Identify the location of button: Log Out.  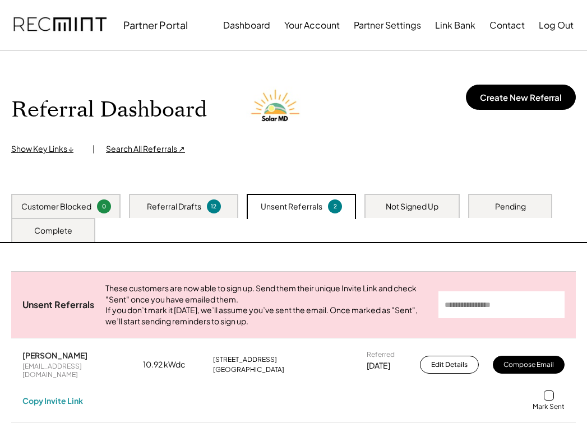
(556, 25).